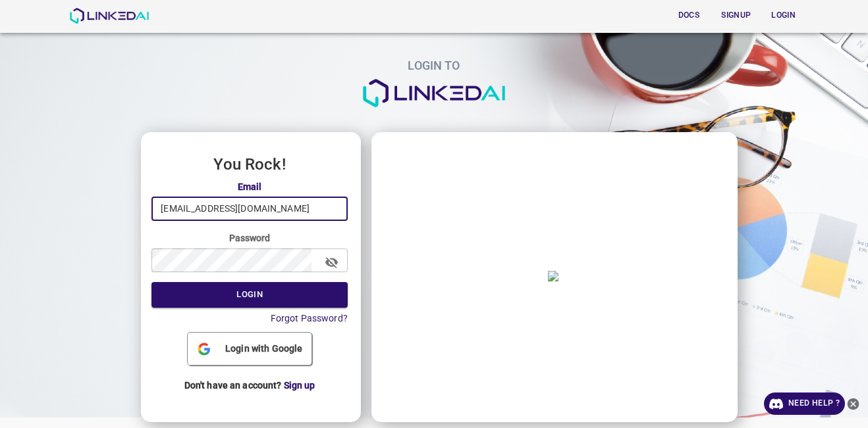 The image size is (868, 428). I want to click on a: Signup, so click(737, 15).